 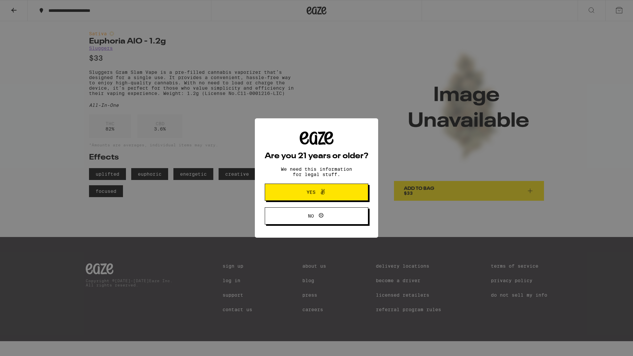 I want to click on button: Yes, so click(x=317, y=192).